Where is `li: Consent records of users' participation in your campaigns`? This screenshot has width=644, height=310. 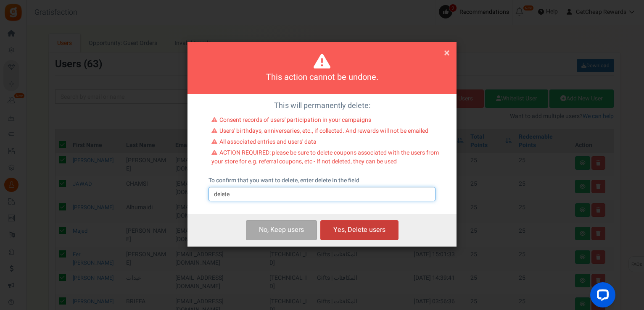 li: Consent records of users' participation in your campaigns is located at coordinates (325, 121).